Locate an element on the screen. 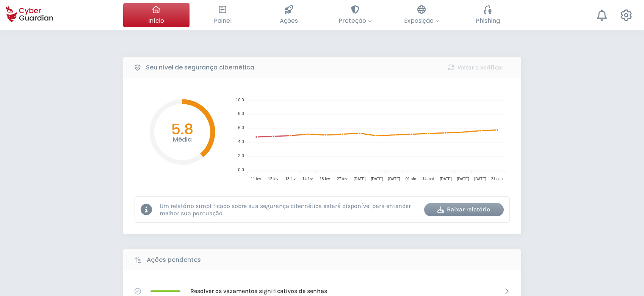  b: Seu nível de segurança cibernética is located at coordinates (200, 68).